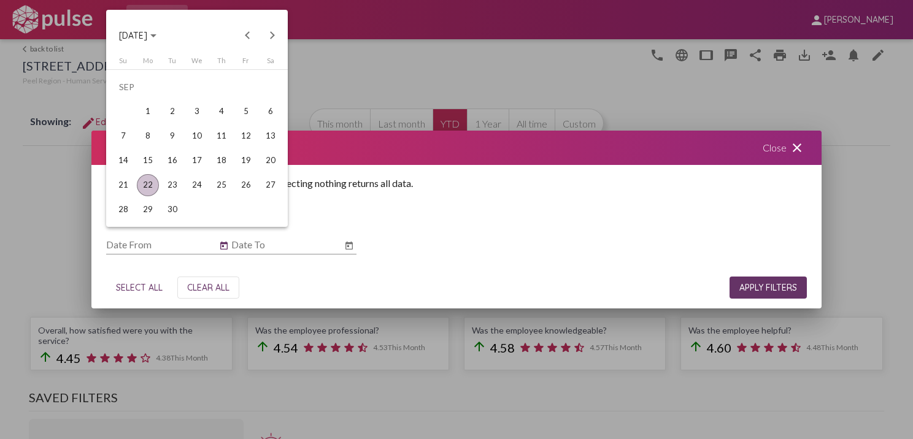  What do you see at coordinates (197, 161) in the screenshot?
I see `td: September 17, 2025` at bounding box center [197, 161].